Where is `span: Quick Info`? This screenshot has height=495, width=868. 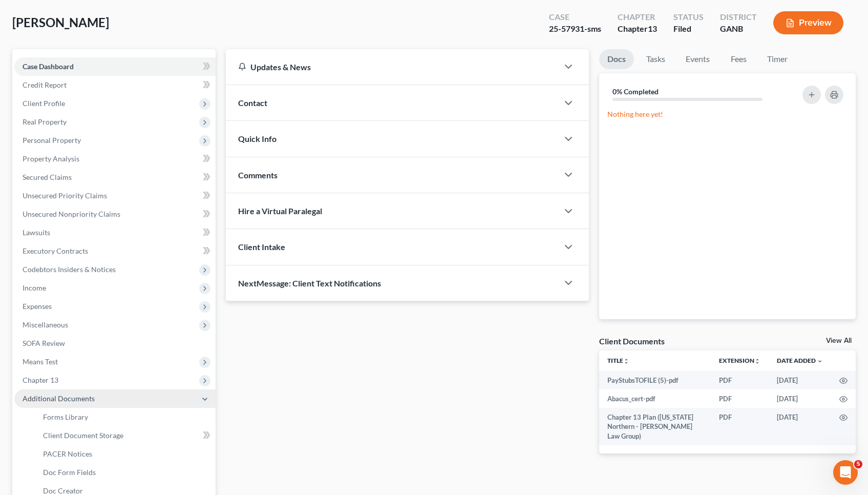
span: Quick Info is located at coordinates (257, 139).